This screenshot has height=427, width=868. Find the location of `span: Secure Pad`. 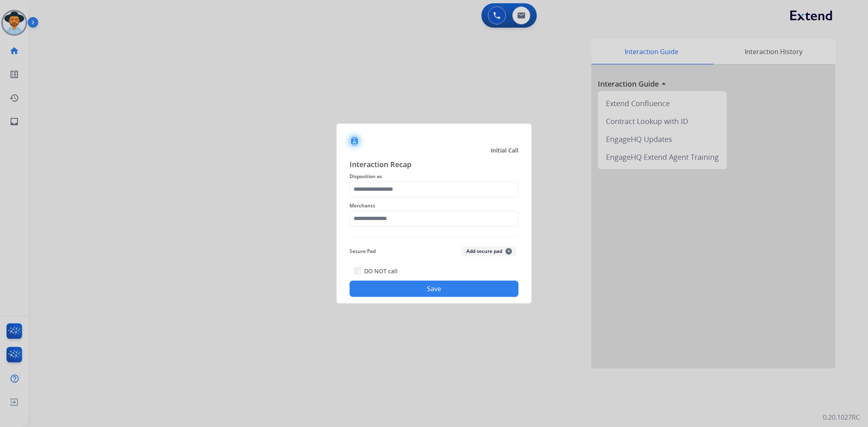

span: Secure Pad is located at coordinates (362, 252).